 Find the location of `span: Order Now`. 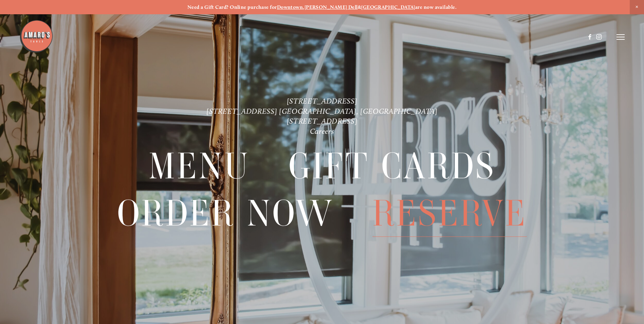

span: Order Now is located at coordinates (225, 214).